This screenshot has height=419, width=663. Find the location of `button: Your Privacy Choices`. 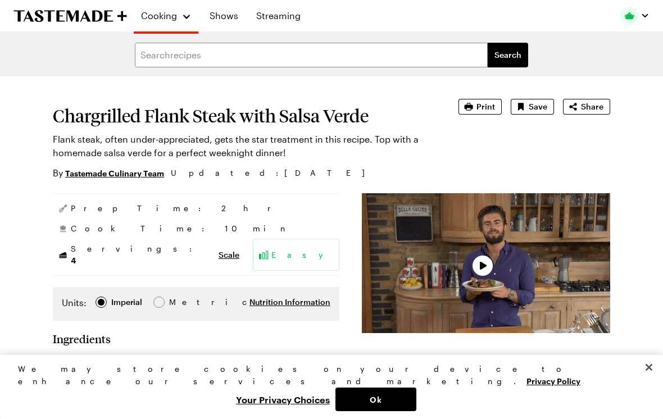

button: Your Privacy Choices is located at coordinates (283, 399).